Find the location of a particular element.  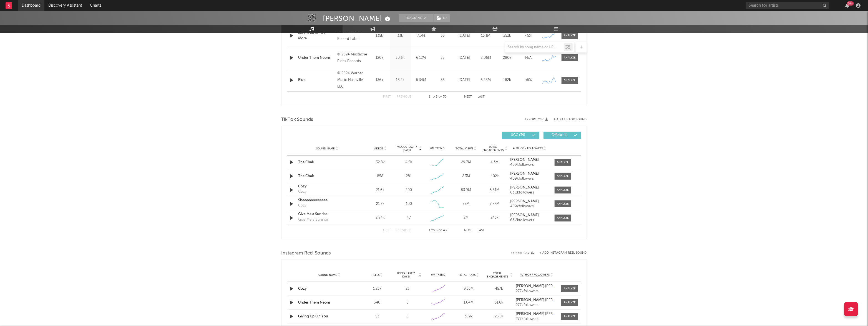

div: 457k is located at coordinates (499, 289).